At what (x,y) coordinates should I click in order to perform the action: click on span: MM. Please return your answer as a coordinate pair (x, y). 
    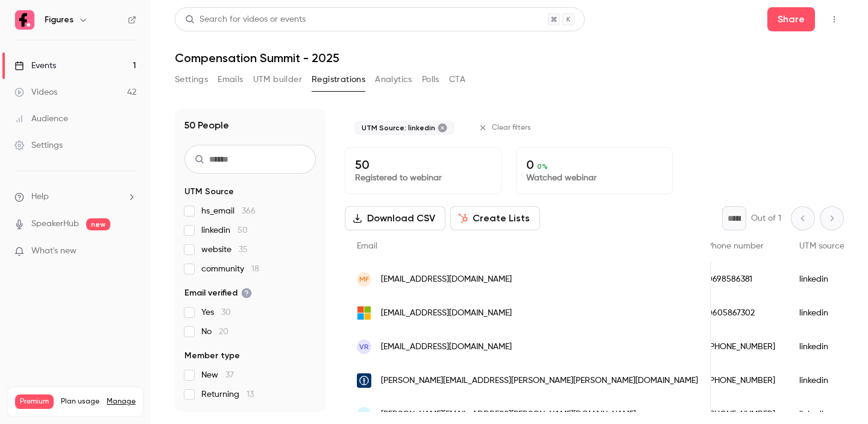
    Looking at the image, I should click on (364, 415).